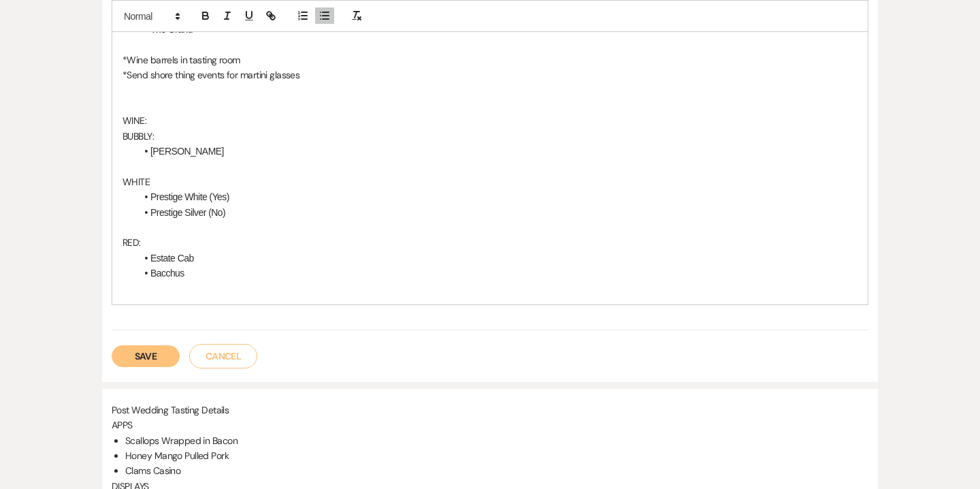 This screenshot has height=489, width=980. I want to click on li: Estate Cab, so click(497, 258).